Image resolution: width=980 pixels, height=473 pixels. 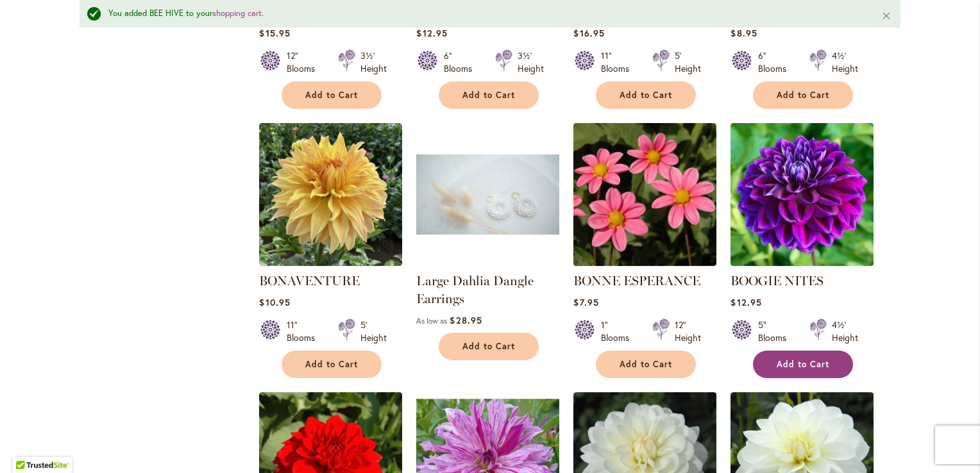 I want to click on img: Bonaventure, so click(x=330, y=194).